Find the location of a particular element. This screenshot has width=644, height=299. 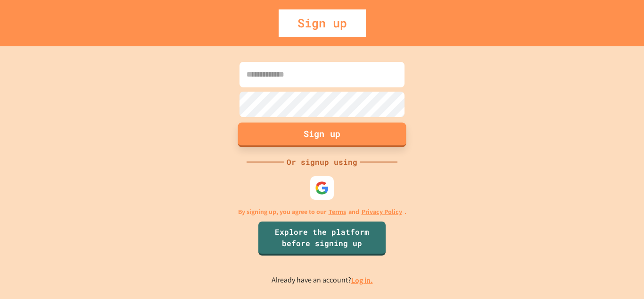

img: google-icon.svg is located at coordinates (322, 188).